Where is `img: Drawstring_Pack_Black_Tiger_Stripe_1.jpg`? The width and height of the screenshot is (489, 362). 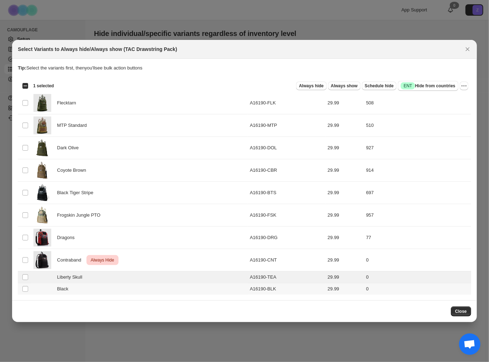 img: Drawstring_Pack_Black_Tiger_Stripe_1.jpg is located at coordinates (42, 193).